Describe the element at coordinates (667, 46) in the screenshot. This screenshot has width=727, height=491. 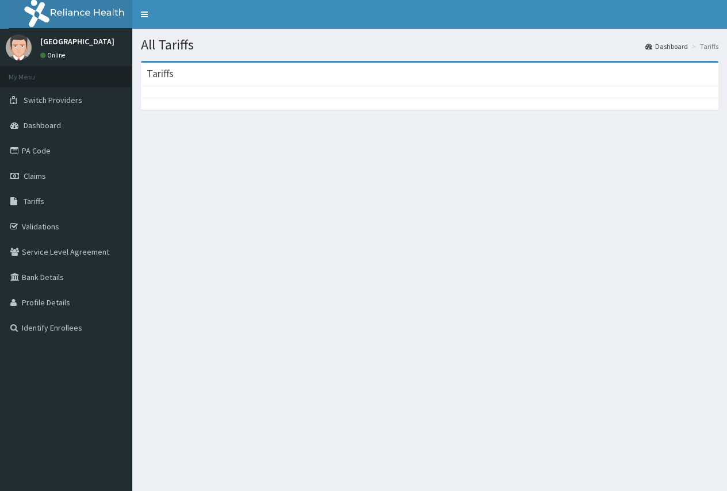
I see `a: Dashboard` at that location.